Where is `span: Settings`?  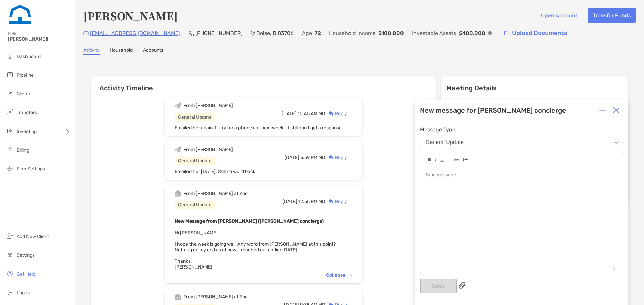 span: Settings is located at coordinates (26, 255).